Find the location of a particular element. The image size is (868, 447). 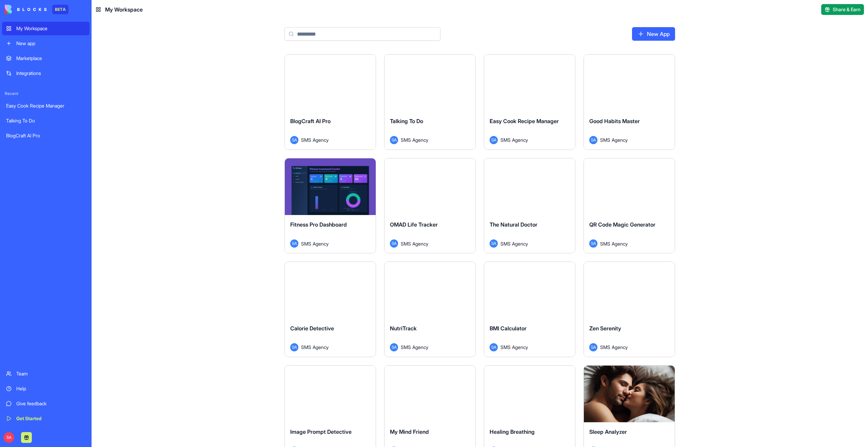

div: Marketplace is located at coordinates (51, 58).